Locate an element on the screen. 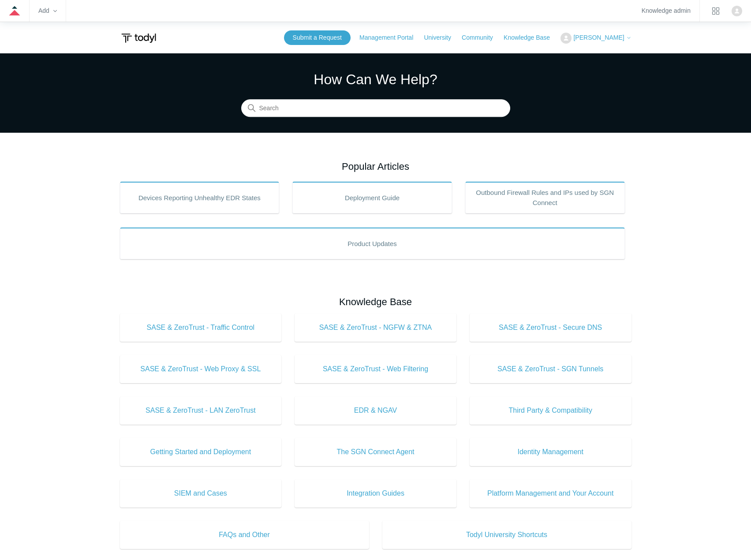 The height and width of the screenshot is (560, 751). a: SASE & ZeroTrust - LAN ZeroTrust is located at coordinates (201, 410).